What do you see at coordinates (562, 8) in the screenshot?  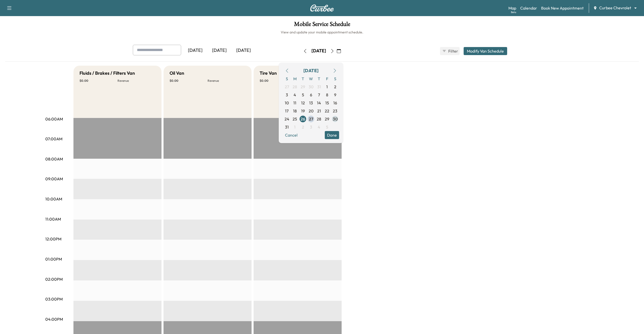 I see `a: Book New Appointment` at bounding box center [562, 8].